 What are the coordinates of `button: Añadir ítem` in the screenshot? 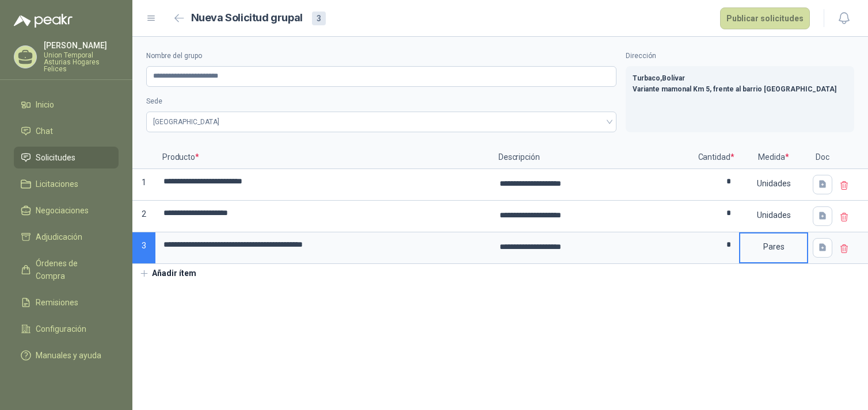 It's located at (168, 274).